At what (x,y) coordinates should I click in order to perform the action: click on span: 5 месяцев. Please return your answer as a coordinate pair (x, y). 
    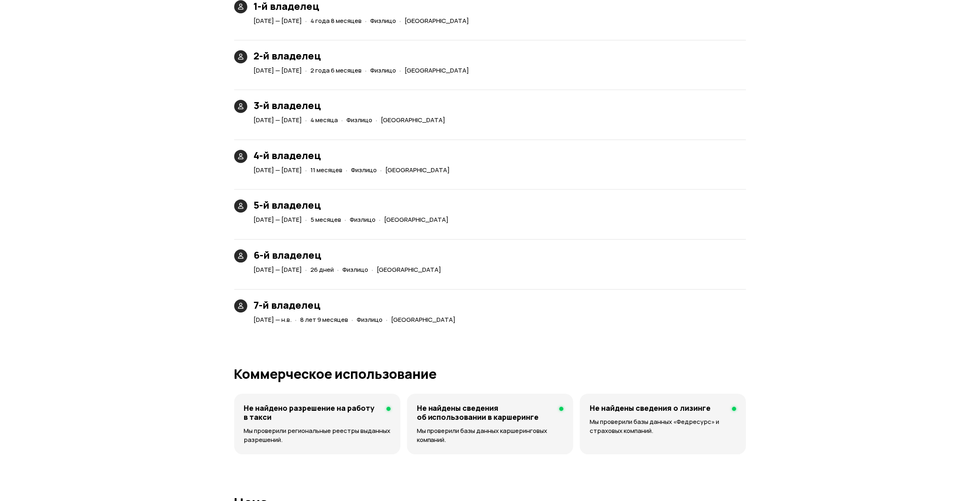
    Looking at the image, I should click on (326, 220).